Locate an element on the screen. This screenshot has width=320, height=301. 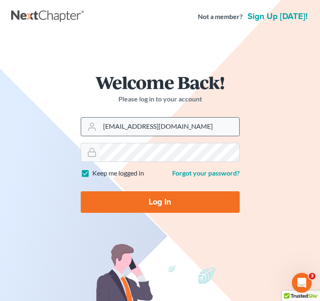
strong: Not a member? is located at coordinates (220, 17).